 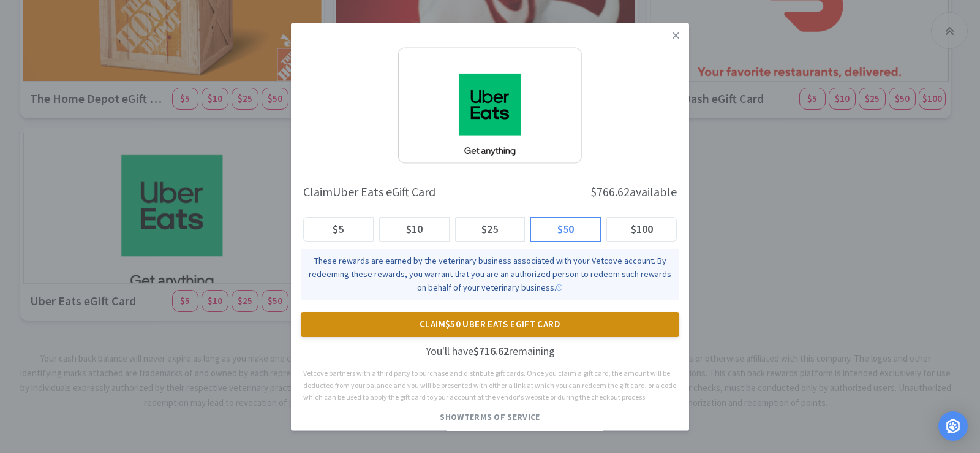 I want to click on span: $5, so click(x=338, y=228).